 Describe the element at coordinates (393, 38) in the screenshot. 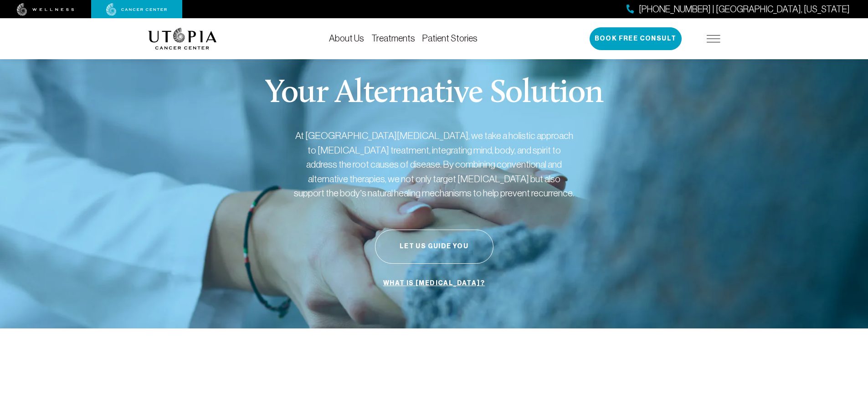

I see `a: Treatments` at that location.